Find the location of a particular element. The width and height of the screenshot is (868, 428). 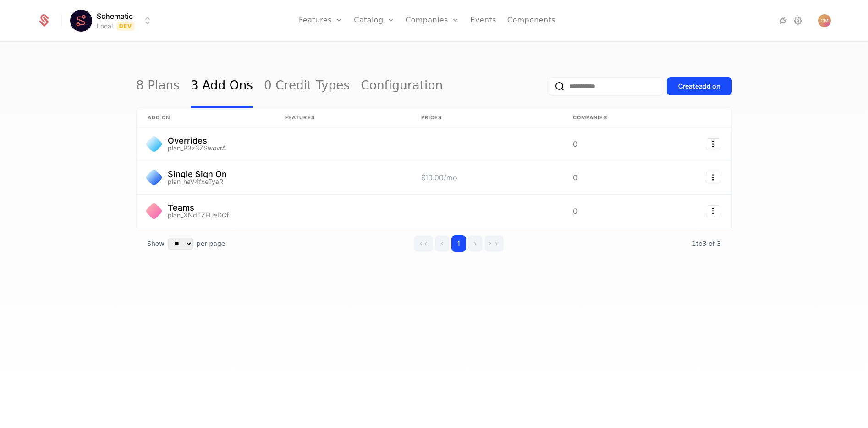

button: Go to next page is located at coordinates (475, 244).